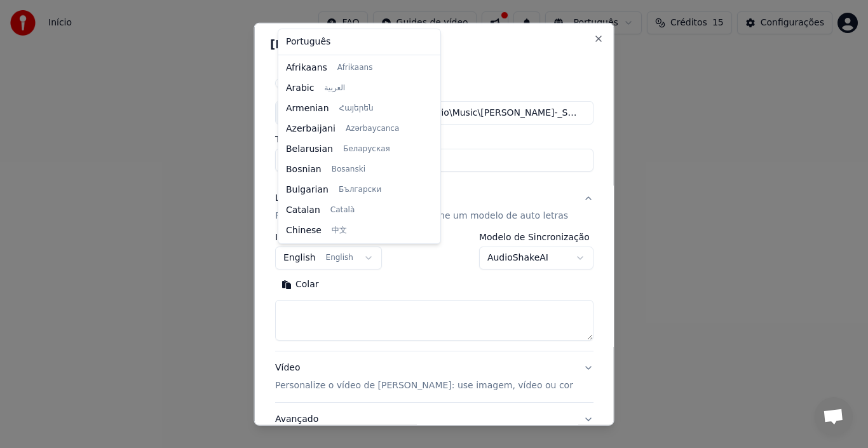 This screenshot has height=448, width=868. What do you see at coordinates (300, 88) in the screenshot?
I see `span: Arabic` at bounding box center [300, 88].